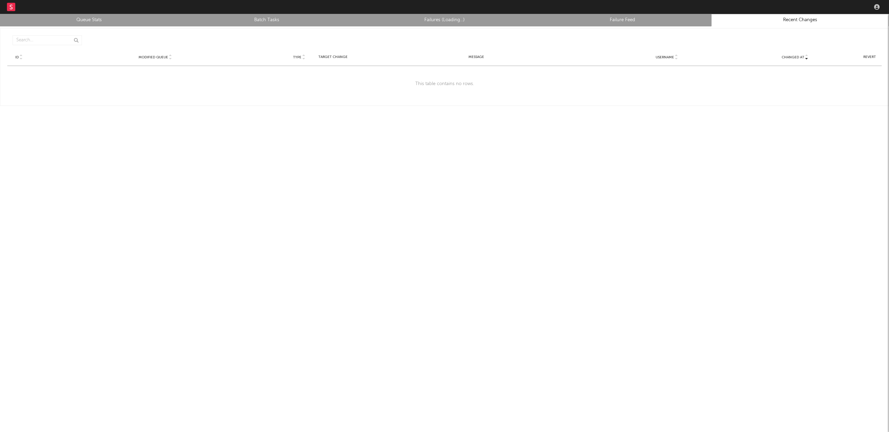 The width and height of the screenshot is (889, 432). What do you see at coordinates (89, 20) in the screenshot?
I see `a: Queue Stats` at bounding box center [89, 20].